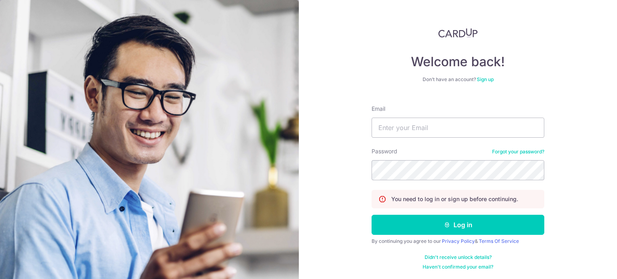 This screenshot has height=279, width=617. I want to click on label: Password, so click(384, 151).